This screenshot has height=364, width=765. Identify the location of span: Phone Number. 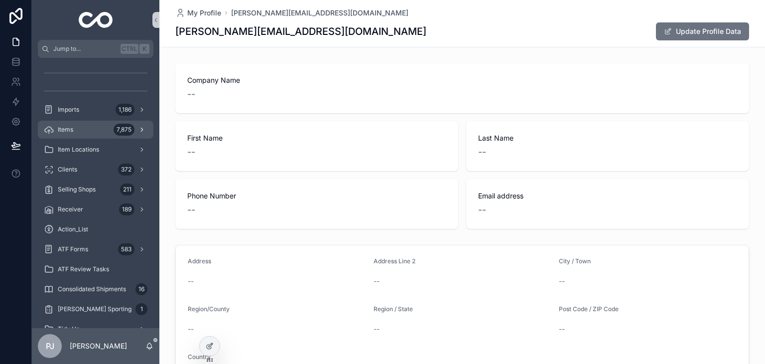
(317, 196).